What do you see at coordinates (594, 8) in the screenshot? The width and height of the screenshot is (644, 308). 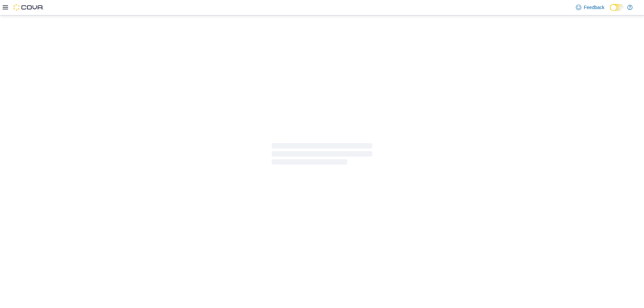 I see `span: Feedback` at bounding box center [594, 8].